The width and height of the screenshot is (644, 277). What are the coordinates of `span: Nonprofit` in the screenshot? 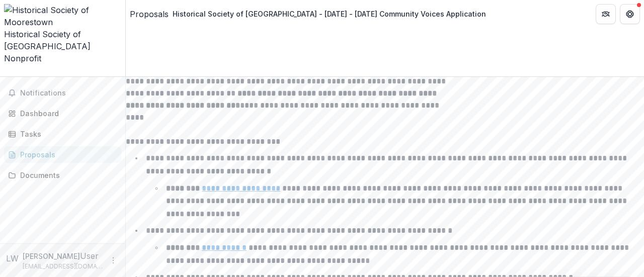 It's located at (23, 59).